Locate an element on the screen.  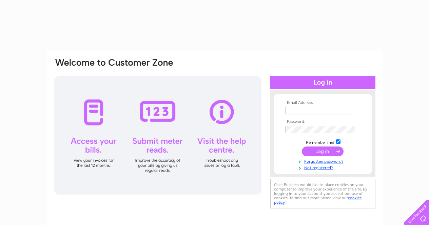
a: cookies policy is located at coordinates (318, 200).